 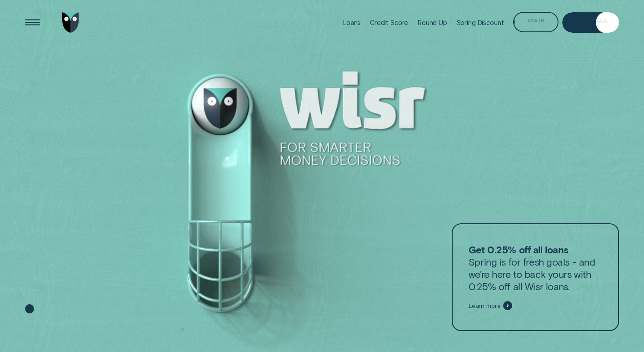 I want to click on div: Credit Score, so click(x=389, y=23).